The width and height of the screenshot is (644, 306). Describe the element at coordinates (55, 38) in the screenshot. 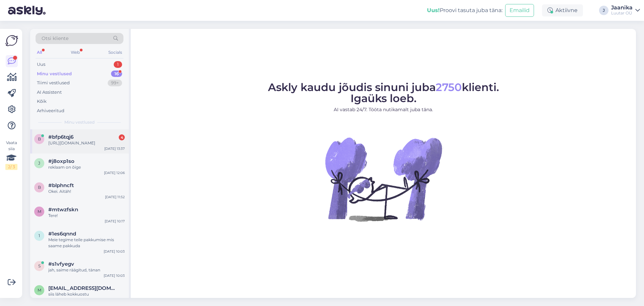

I see `span: Otsi kliente` at that location.